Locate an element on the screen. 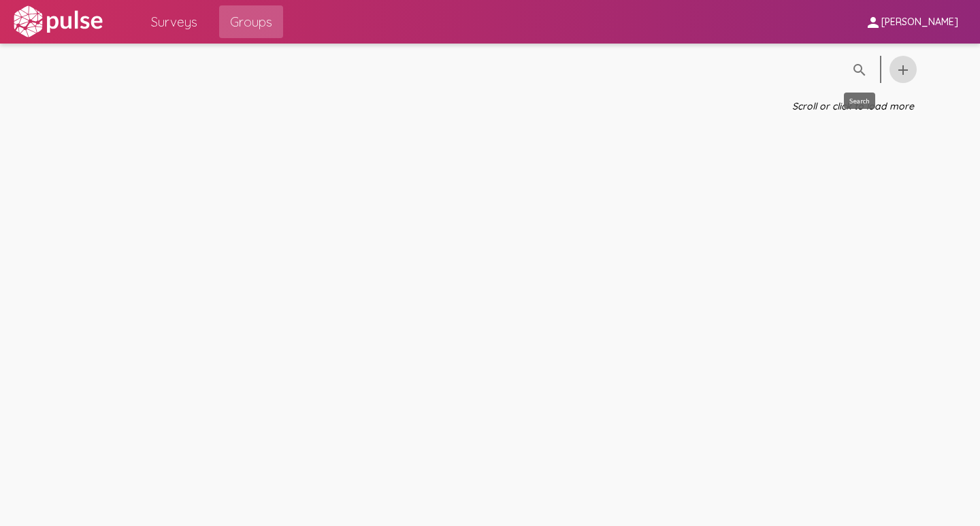 The height and width of the screenshot is (526, 980). mat-icon: person is located at coordinates (873, 22).